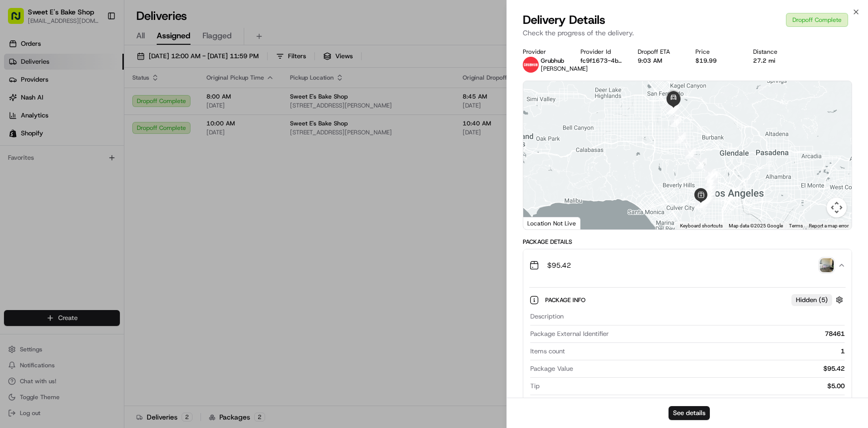  Describe the element at coordinates (566, 299) in the screenshot. I see `span: Package Info` at that location.